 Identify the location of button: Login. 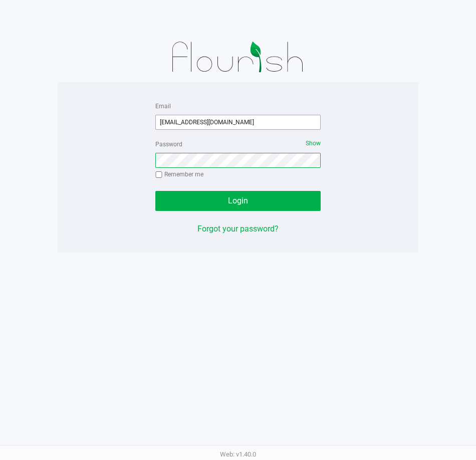
(238, 201).